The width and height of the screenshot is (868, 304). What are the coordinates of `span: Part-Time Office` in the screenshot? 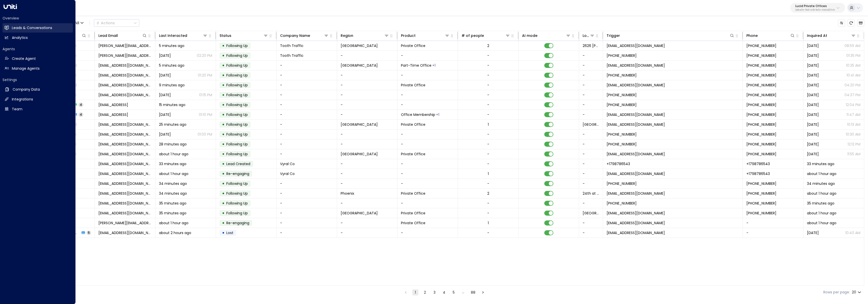 It's located at (416, 66).